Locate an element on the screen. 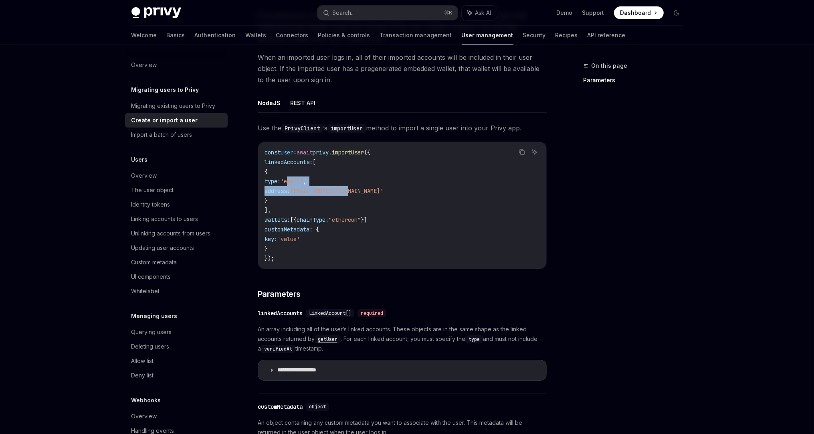  span: object is located at coordinates (318, 407).